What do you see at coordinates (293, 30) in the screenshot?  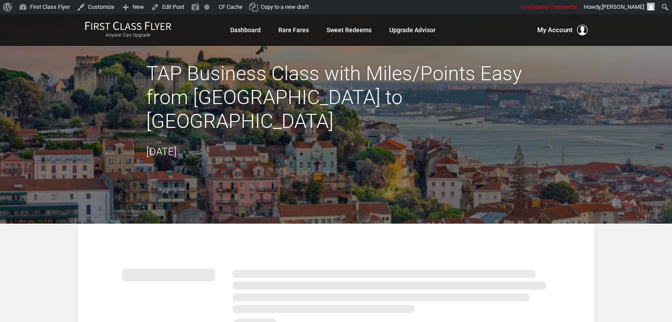 I see `a: Rare Fares` at bounding box center [293, 30].